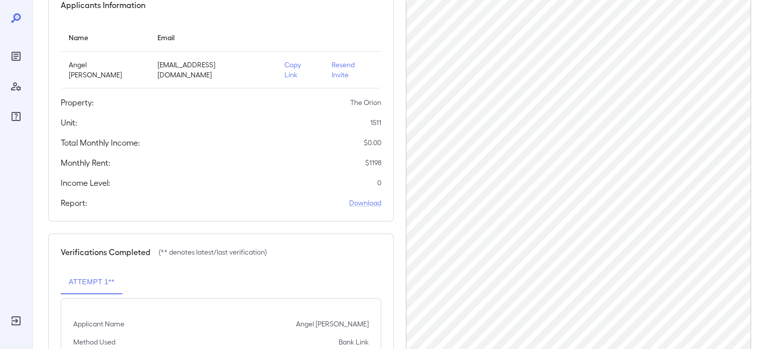 This screenshot has width=763, height=349. What do you see at coordinates (221, 56) in the screenshot?
I see `table: simple table` at bounding box center [221, 56].